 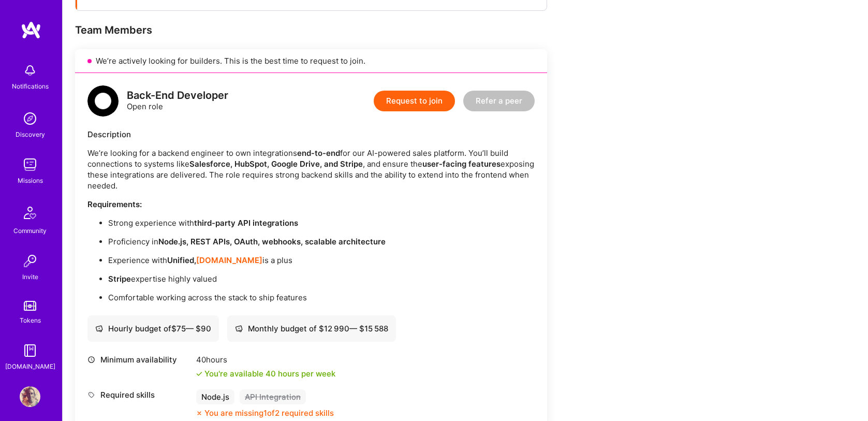 What do you see at coordinates (322, 298) in the screenshot?
I see `p: Comfortable working across the stack to ship features` at bounding box center [322, 298].